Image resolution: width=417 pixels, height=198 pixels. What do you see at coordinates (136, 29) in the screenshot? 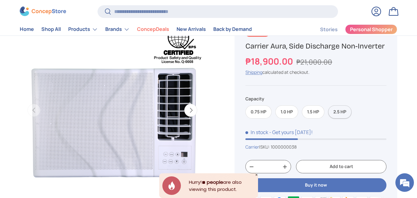
I see `nav: Primary` at bounding box center [136, 29].